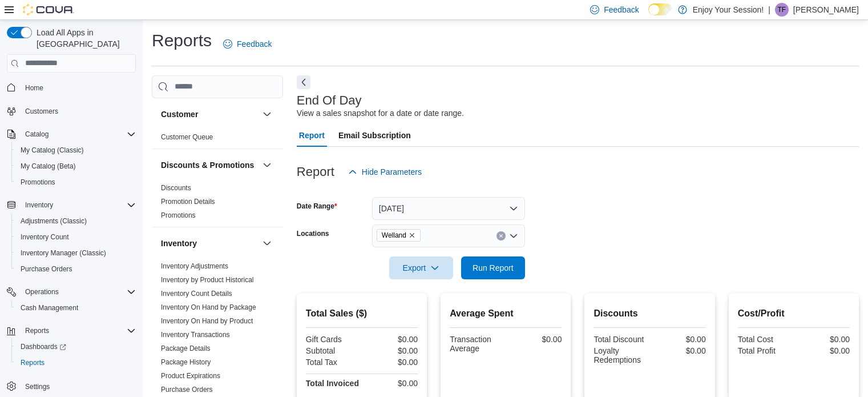 The height and width of the screenshot is (397, 868). I want to click on a: Inventory On Hand by Package, so click(208, 307).